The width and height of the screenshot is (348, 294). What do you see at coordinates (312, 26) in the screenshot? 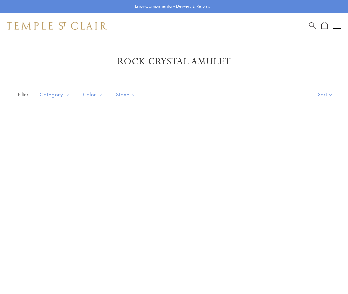
I see `a: Search` at bounding box center [312, 26].